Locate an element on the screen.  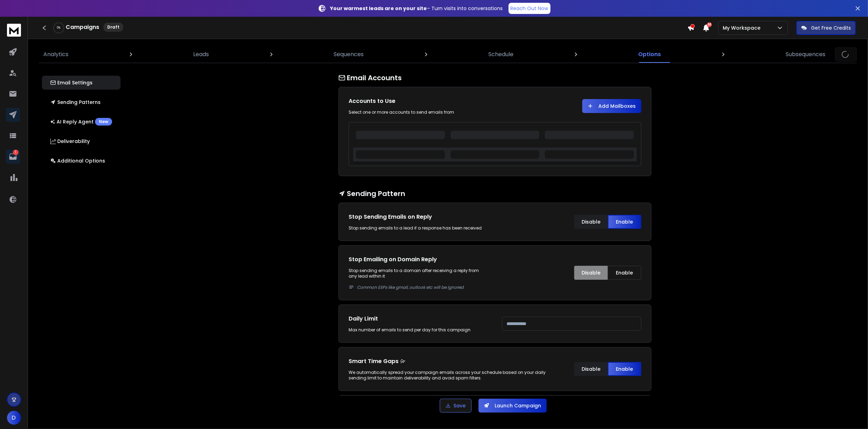
a: Leads is located at coordinates (201, 55).